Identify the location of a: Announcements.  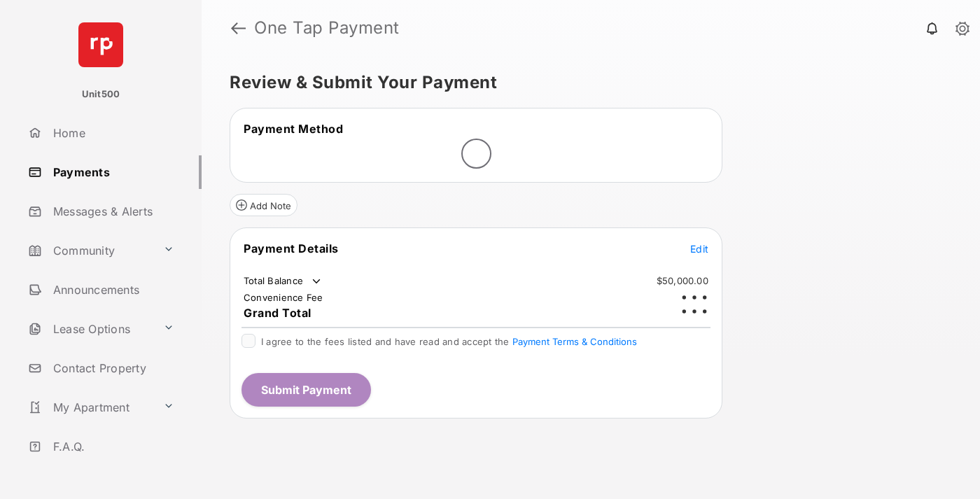
(112, 290).